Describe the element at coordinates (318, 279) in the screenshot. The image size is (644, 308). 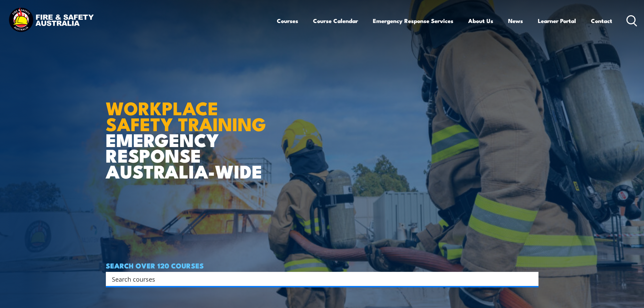
I see `input: Search input` at that location.